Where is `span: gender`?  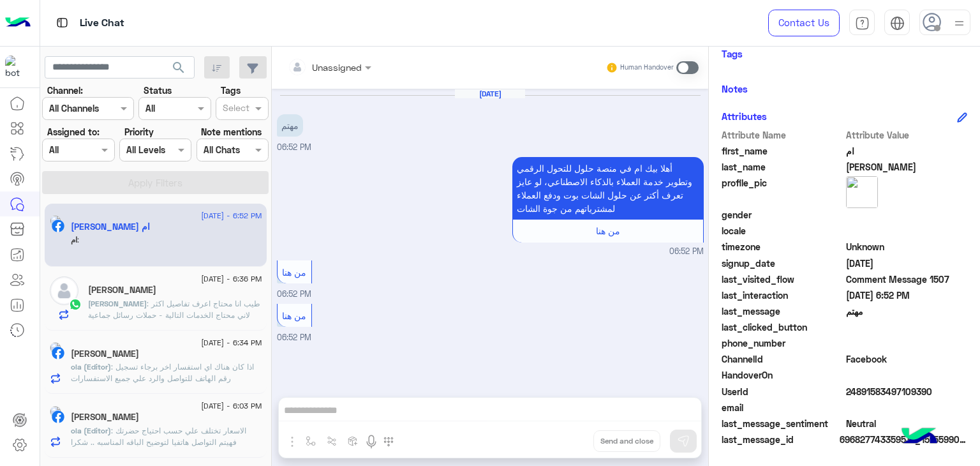
span: gender is located at coordinates (782, 215).